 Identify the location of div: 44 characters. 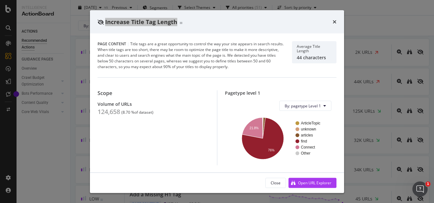
(314, 57).